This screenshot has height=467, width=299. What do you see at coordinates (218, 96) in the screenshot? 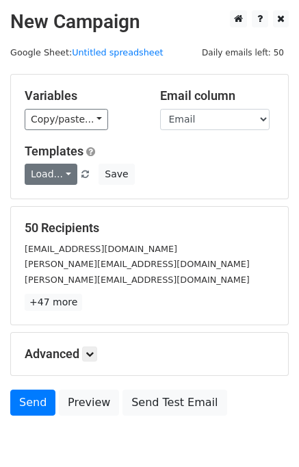
I see `h5: Email column` at bounding box center [218, 96].